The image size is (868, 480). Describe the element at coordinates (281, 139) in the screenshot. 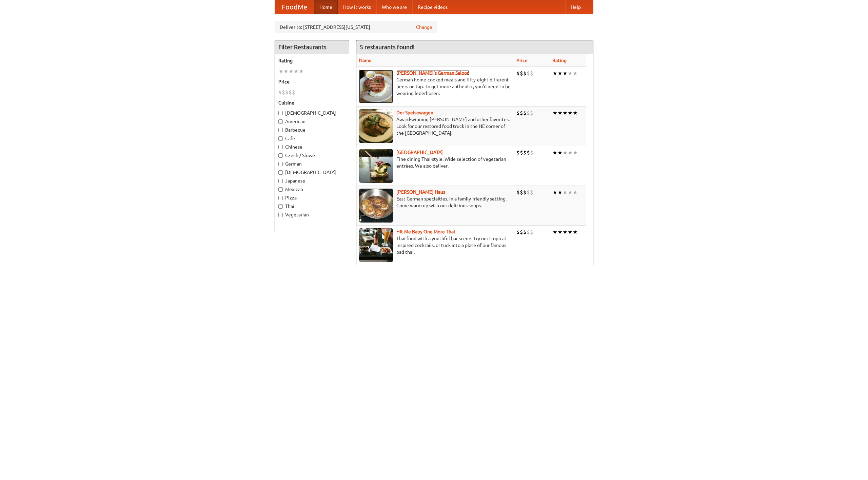

I see `input: Cafe` at that location.